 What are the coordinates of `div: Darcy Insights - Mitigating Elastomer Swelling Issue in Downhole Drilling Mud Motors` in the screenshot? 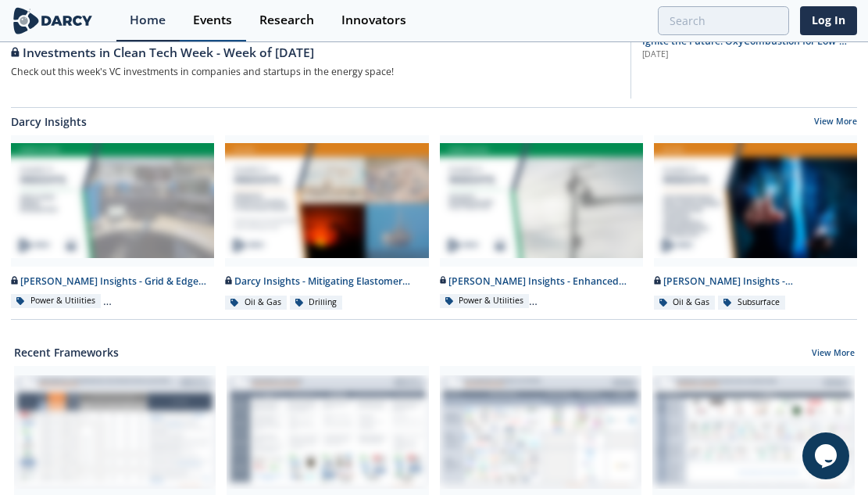 It's located at (326, 281).